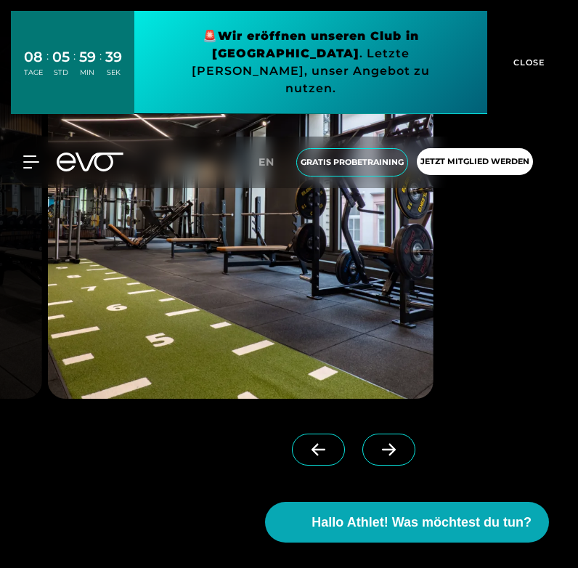 Image resolution: width=578 pixels, height=568 pixels. Describe the element at coordinates (87, 57) in the screenshot. I see `div: 59` at that location.